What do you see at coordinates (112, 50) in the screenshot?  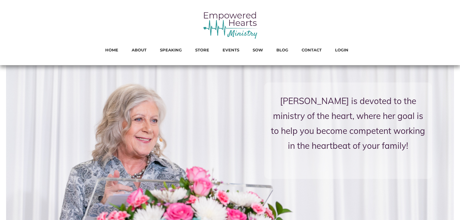 I see `span: HOME` at bounding box center [112, 50].